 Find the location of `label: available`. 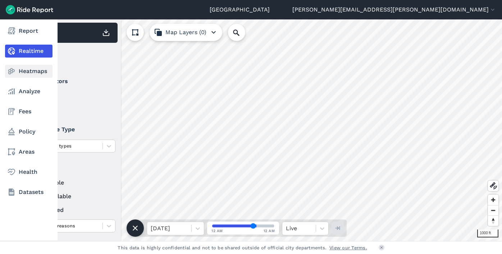

label: available is located at coordinates (72, 183).